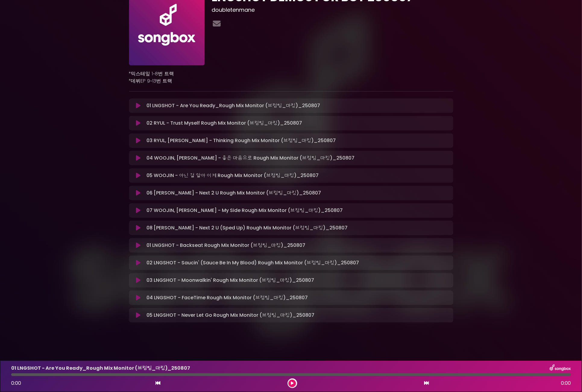 The height and width of the screenshot is (392, 582). Describe the element at coordinates (233, 106) in the screenshot. I see `p: 01 LNGSHOT - Are You Ready_Rough Mix Monitor (브컴팀_마킹)_250807` at that location.